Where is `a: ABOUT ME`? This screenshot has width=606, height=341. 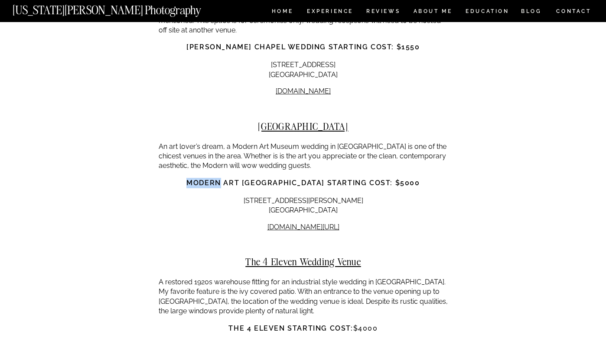 a: ABOUT ME is located at coordinates (432, 12).